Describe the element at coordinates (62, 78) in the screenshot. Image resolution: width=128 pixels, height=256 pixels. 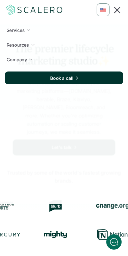
I see `p: Book a call` at that location.